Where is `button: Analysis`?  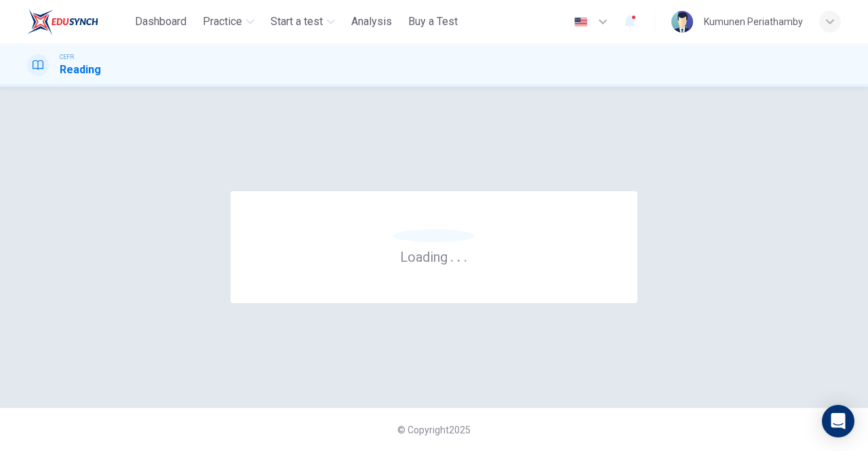 button: Analysis is located at coordinates (372, 22).